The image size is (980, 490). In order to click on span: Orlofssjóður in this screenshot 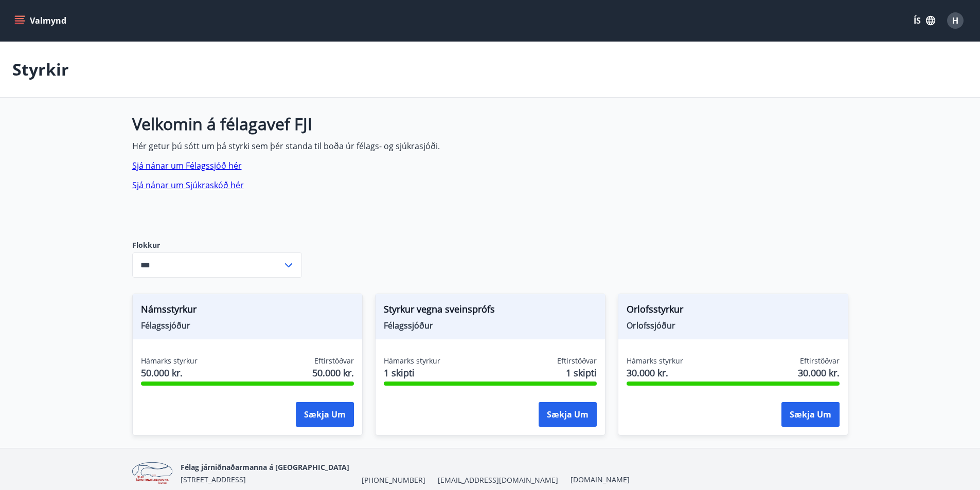, I will do `click(733, 325)`.